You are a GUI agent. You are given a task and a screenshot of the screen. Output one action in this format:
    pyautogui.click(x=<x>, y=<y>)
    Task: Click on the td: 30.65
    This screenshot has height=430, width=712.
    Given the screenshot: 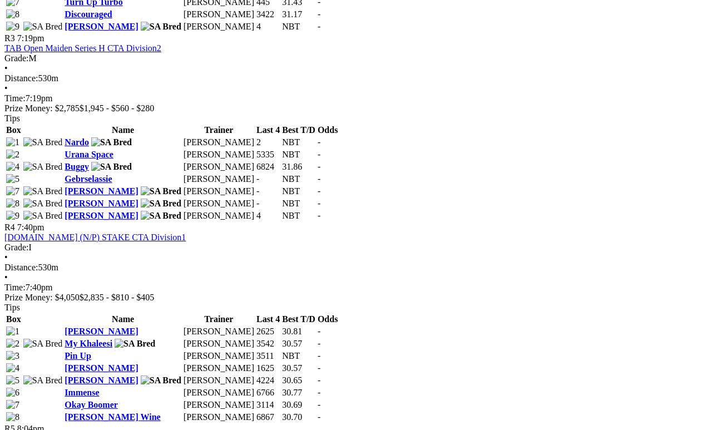 What is the action you would take?
    pyautogui.click(x=299, y=380)
    